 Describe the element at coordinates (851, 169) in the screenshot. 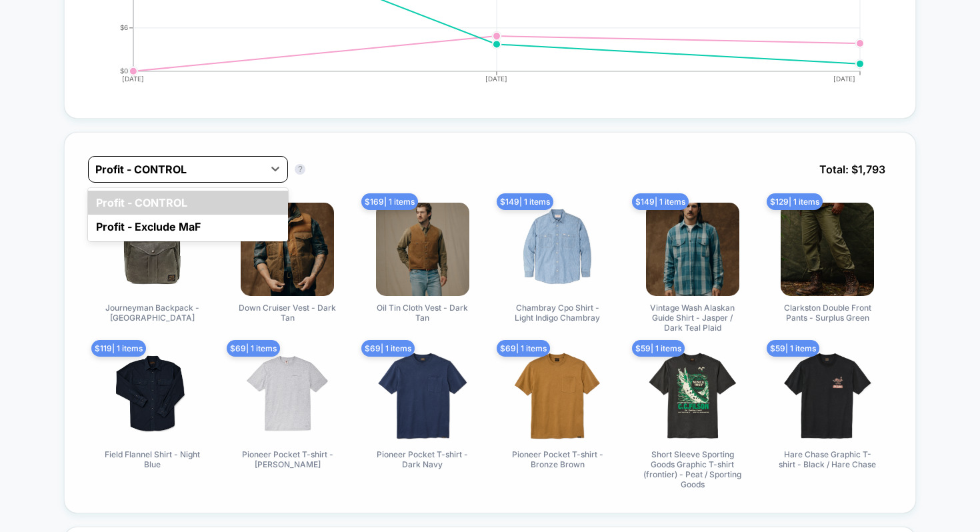

I see `span: Total: $ 1,793` at that location.